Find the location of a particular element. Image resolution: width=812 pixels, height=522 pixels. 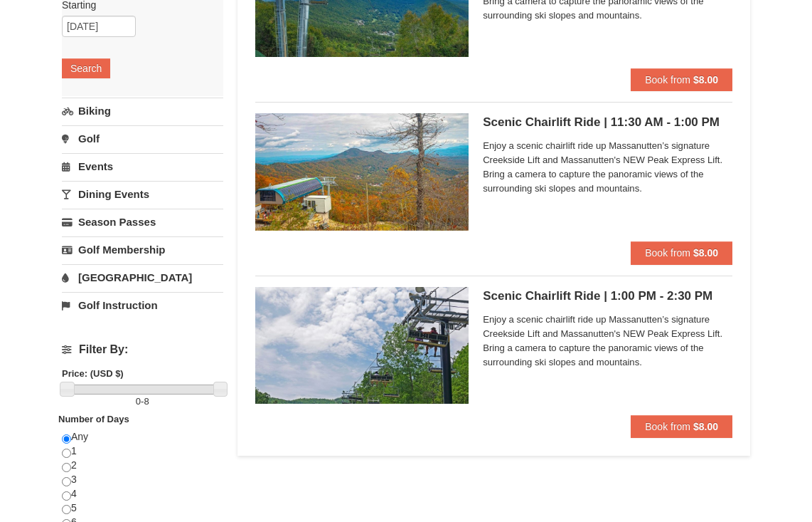

a: Golf is located at coordinates (142, 138).